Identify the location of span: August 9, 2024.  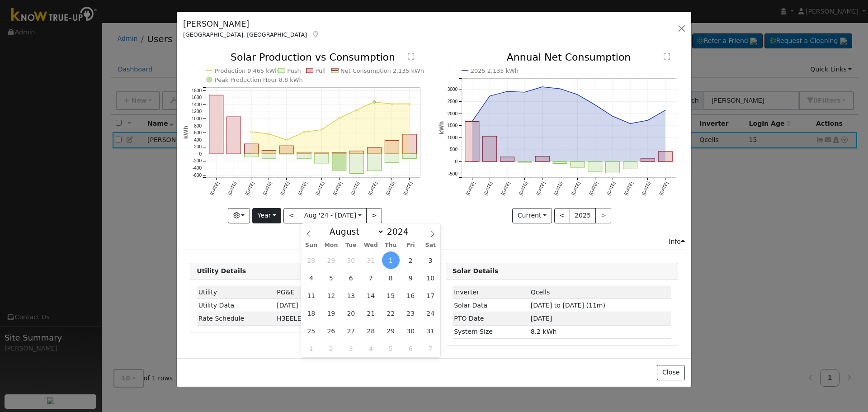
(411, 277).